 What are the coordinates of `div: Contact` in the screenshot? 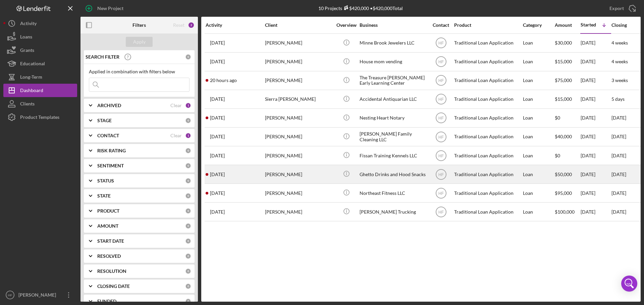 It's located at (441, 25).